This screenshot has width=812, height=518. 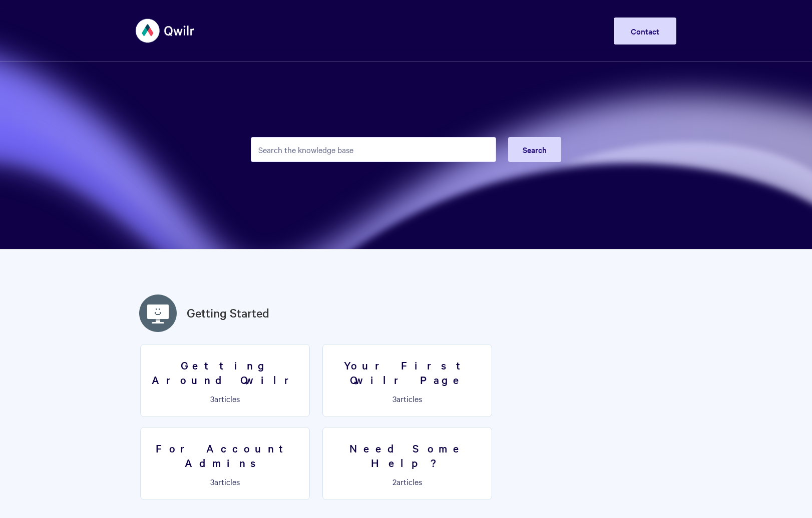 I want to click on h3: For Account Admins, so click(x=225, y=455).